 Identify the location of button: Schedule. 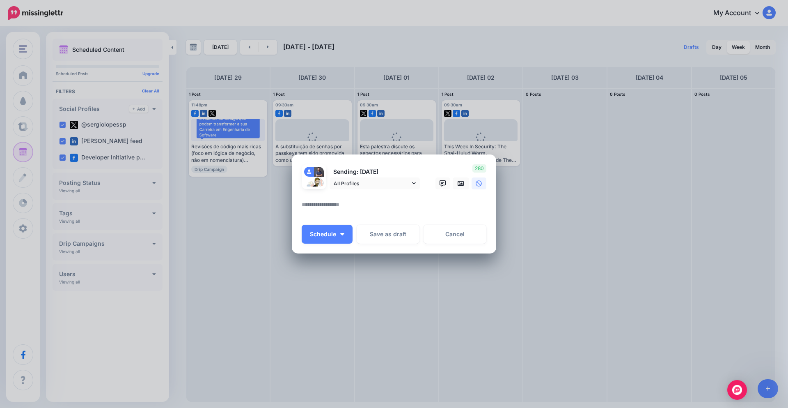
(327, 234).